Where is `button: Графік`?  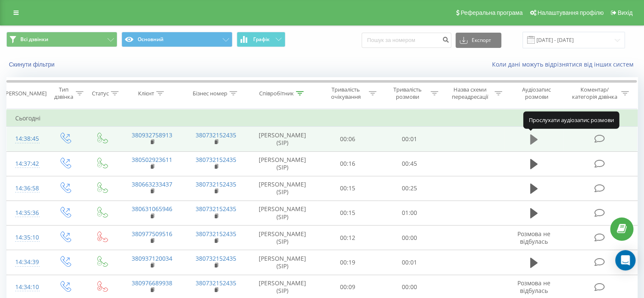 button: Графік is located at coordinates (261, 40).